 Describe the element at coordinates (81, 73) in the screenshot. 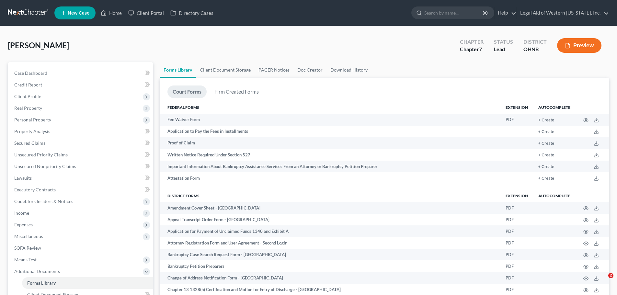

I see `a: Case Dashboard` at that location.